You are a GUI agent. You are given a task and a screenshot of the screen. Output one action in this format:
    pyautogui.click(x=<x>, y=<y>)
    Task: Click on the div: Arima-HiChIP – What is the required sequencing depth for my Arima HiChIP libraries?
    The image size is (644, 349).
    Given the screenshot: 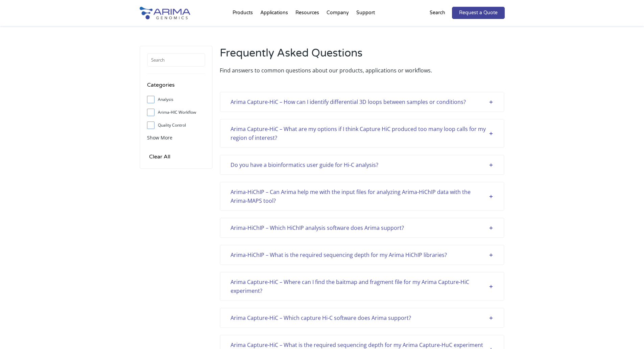 What is the action you would take?
    pyautogui.click(x=362, y=255)
    